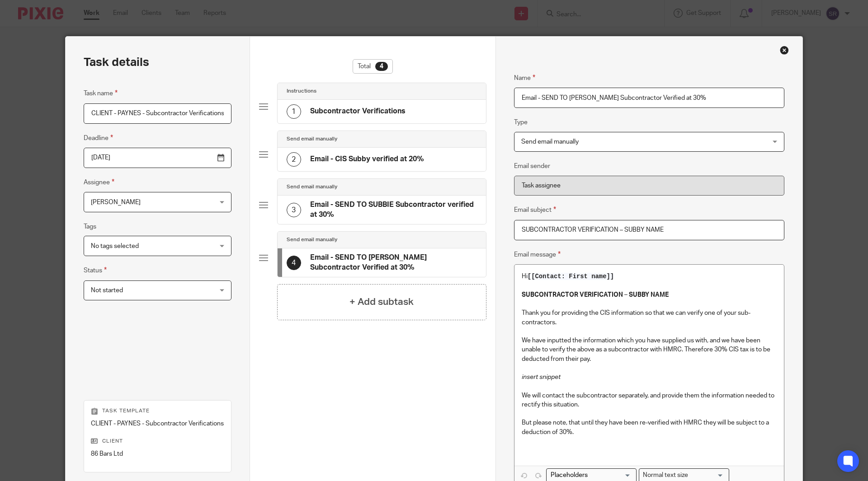 The image size is (868, 481). Describe the element at coordinates (570, 276) in the screenshot. I see `span: [[Contact: First name]]` at that location.